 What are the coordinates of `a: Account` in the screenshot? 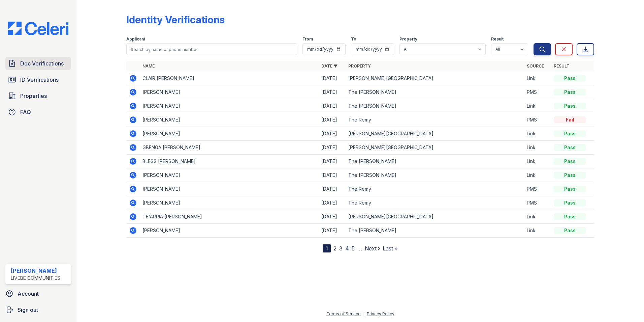 It's located at (38, 293).